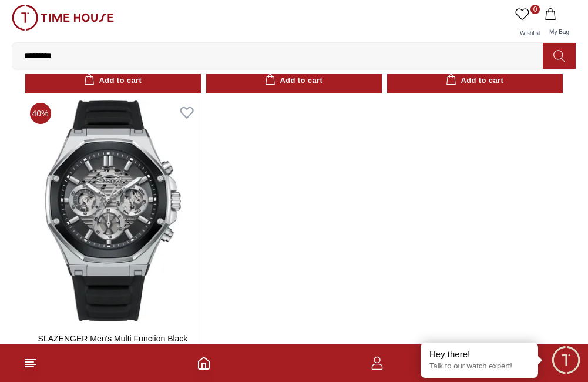  What do you see at coordinates (480, 354) in the screenshot?
I see `div: Hey there!` at bounding box center [480, 354].